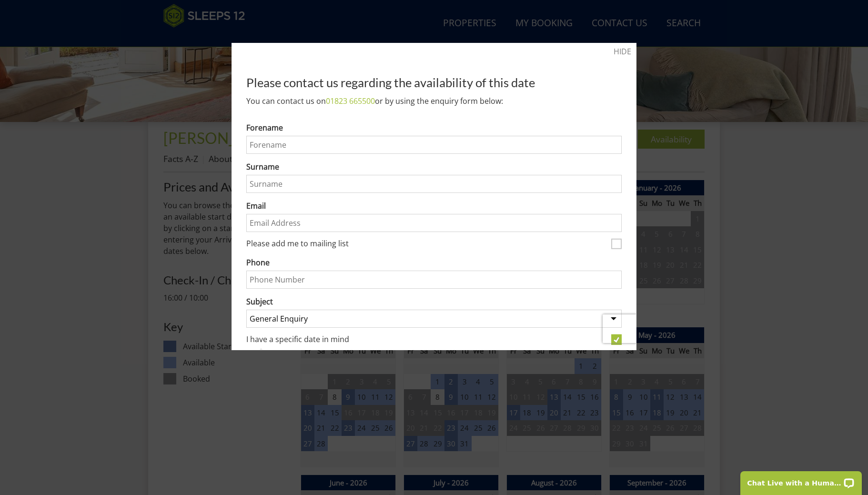  What do you see at coordinates (434, 101) in the screenshot?
I see `p: You can contact us on or by using the enquiry form below:` at bounding box center [434, 101].